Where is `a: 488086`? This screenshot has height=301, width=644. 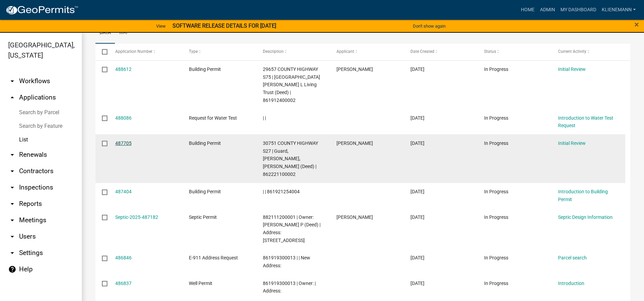 a: 488086 is located at coordinates (123, 118).